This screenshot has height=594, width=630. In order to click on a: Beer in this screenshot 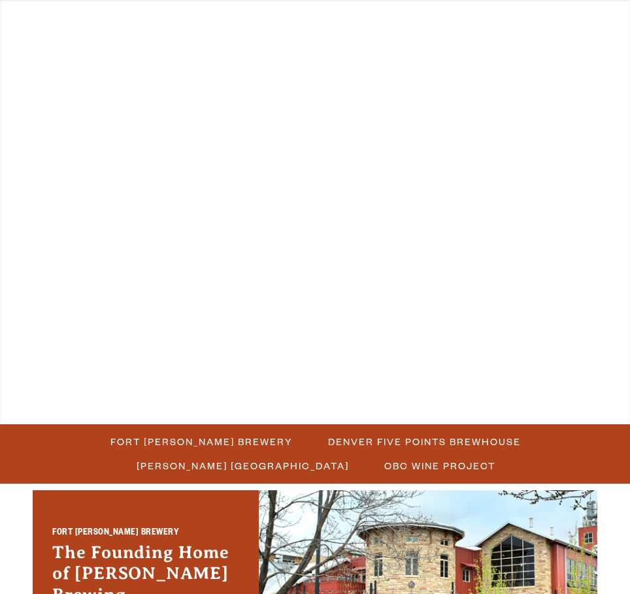, I will do `click(35, 37)`.